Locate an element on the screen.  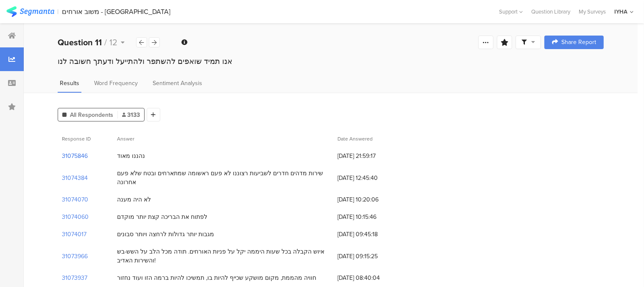
span: Sentiment Analysis is located at coordinates (177, 83).